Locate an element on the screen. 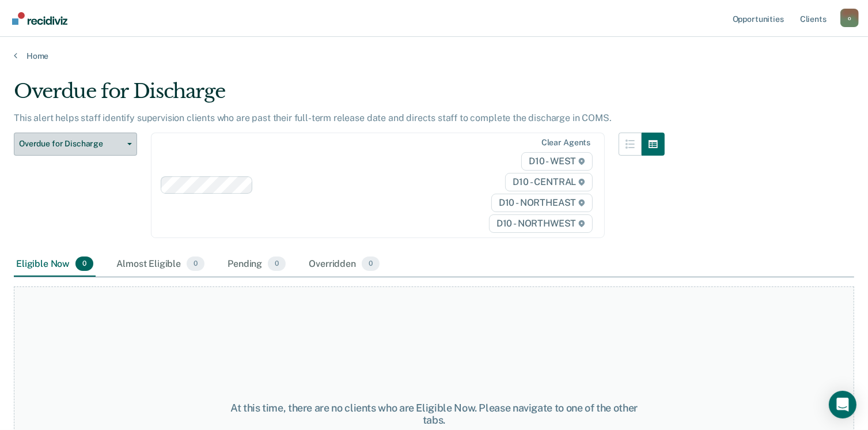 The height and width of the screenshot is (430, 868). button: Profile dropdown button is located at coordinates (850, 18).